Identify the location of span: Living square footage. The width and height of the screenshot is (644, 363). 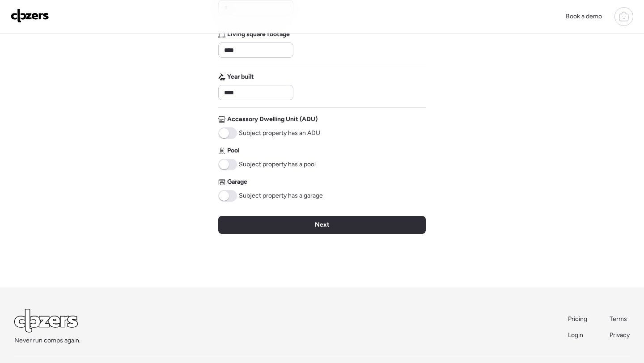
(258, 34).